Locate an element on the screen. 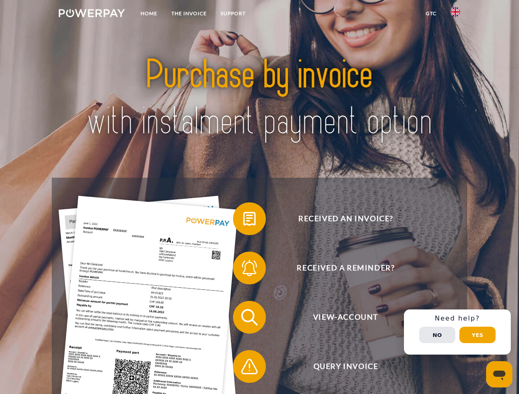 This screenshot has height=394, width=519. span: Query Invoice is located at coordinates (345, 367).